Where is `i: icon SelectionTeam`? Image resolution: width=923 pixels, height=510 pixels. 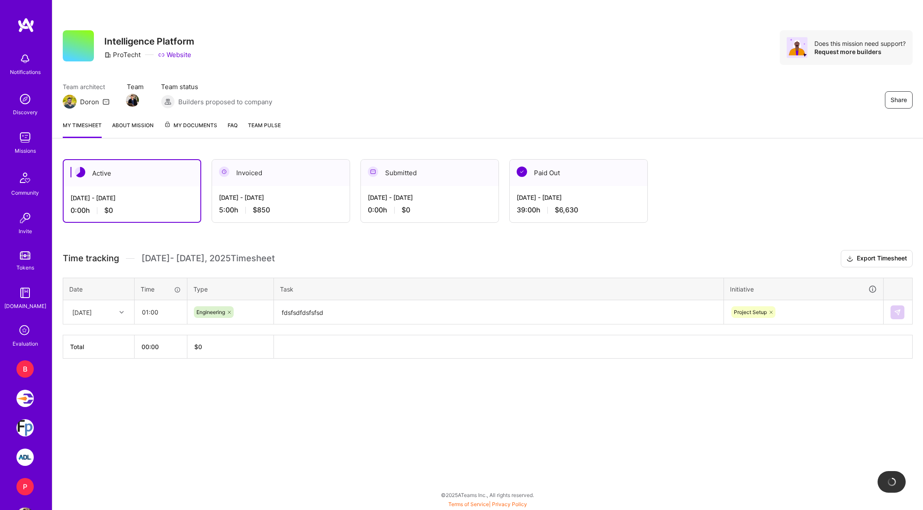
i: icon SelectionTeam is located at coordinates (25, 331).